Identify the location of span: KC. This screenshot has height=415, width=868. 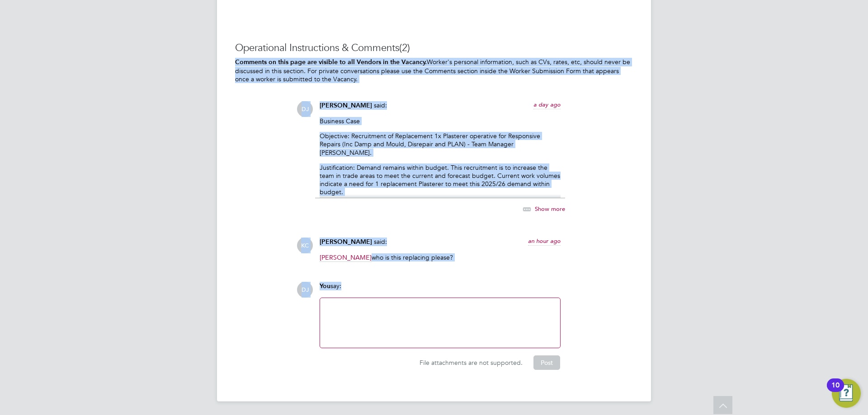
(305, 245).